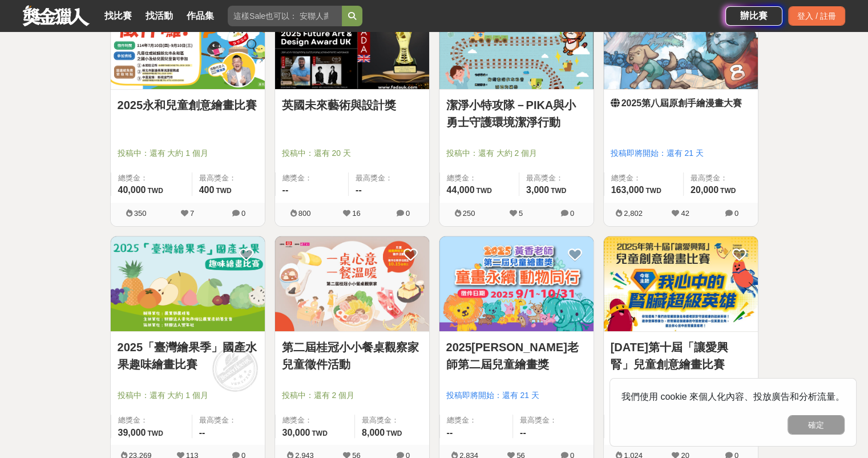  What do you see at coordinates (516, 114) in the screenshot?
I see `a: 潔淨小特攻隊－PIKA與小勇士守護環境潔淨行動` at bounding box center [516, 114].